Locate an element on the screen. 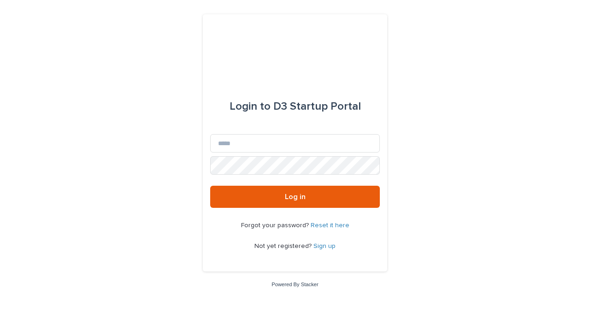 The image size is (590, 312). div: D3 Startup Portal is located at coordinates (295, 107).